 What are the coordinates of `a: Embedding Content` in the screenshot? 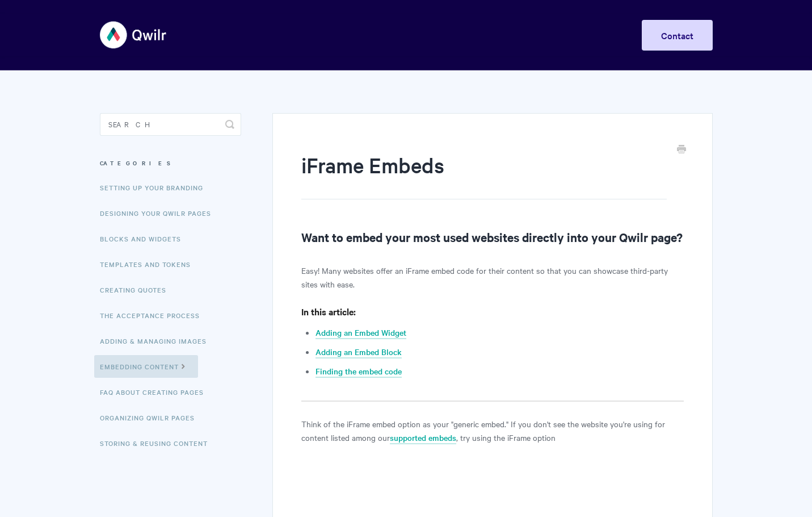 It's located at (146, 366).